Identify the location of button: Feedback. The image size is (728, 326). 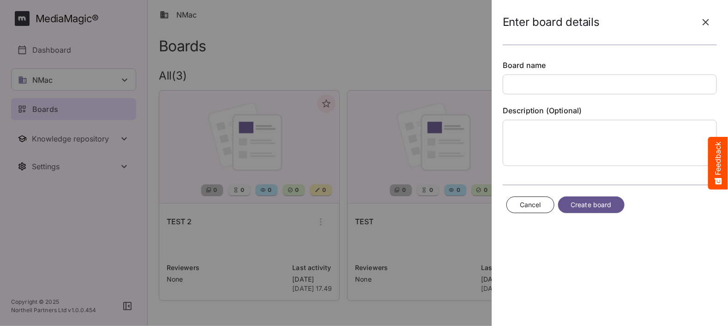
(718, 163).